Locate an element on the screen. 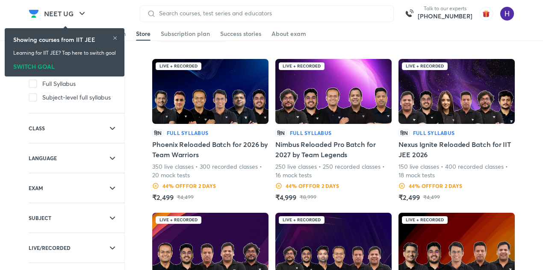 The image size is (543, 270). button: NEET UG is located at coordinates (65, 14).